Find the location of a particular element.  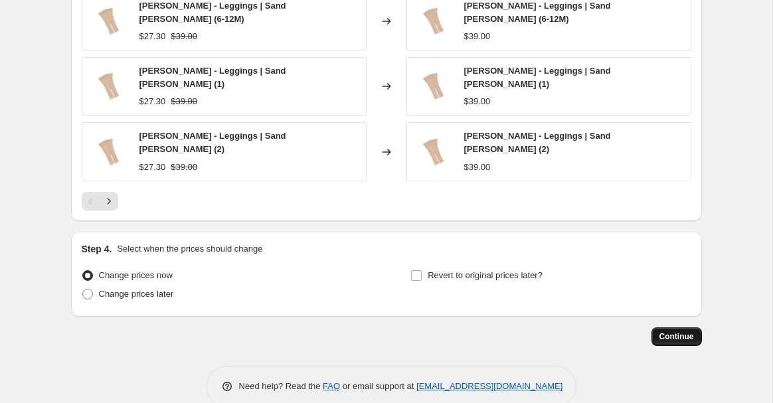

span: Continue is located at coordinates (677, 337).